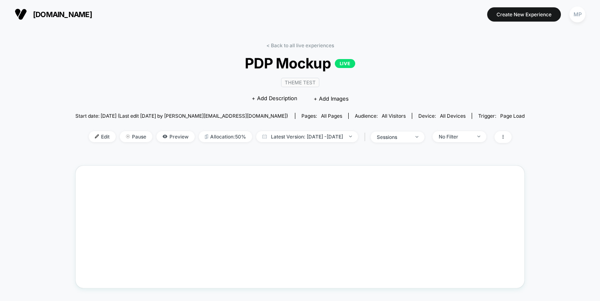 The width and height of the screenshot is (600, 301). What do you see at coordinates (452, 116) in the screenshot?
I see `span: all devices` at bounding box center [452, 116].